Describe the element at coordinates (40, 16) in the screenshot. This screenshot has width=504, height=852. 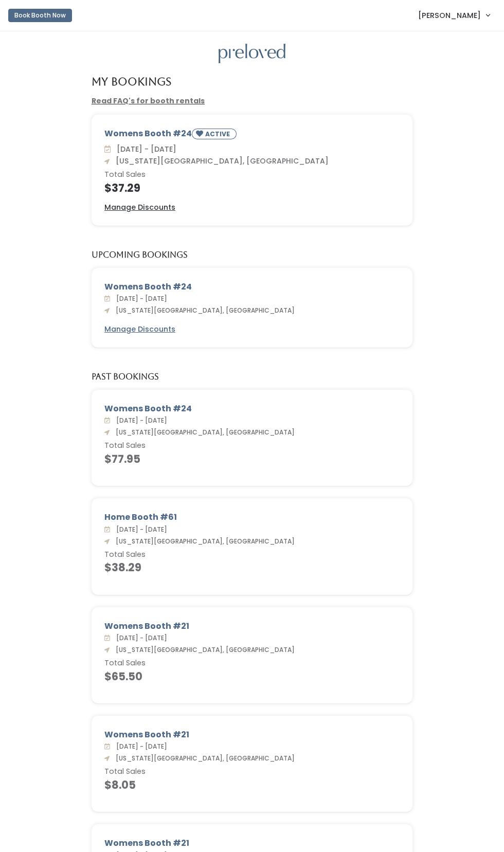
I see `button: Book Booth Now` at that location.